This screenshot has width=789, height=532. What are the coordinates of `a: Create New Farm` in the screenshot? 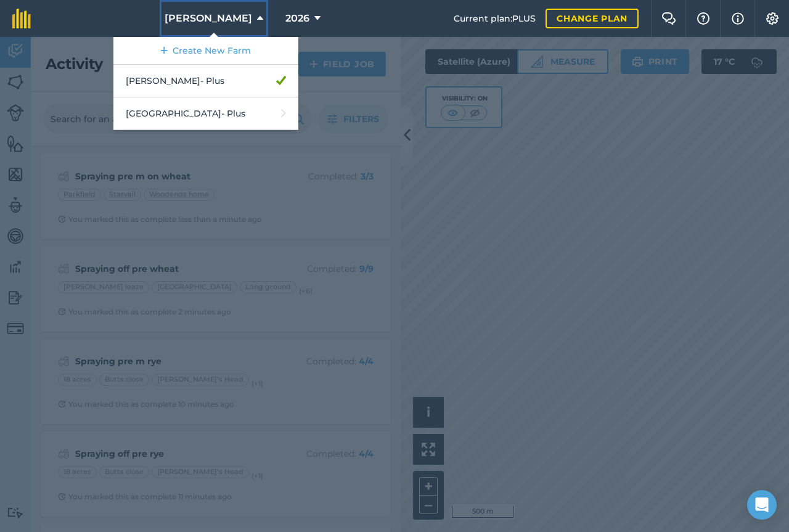 It's located at (206, 50).